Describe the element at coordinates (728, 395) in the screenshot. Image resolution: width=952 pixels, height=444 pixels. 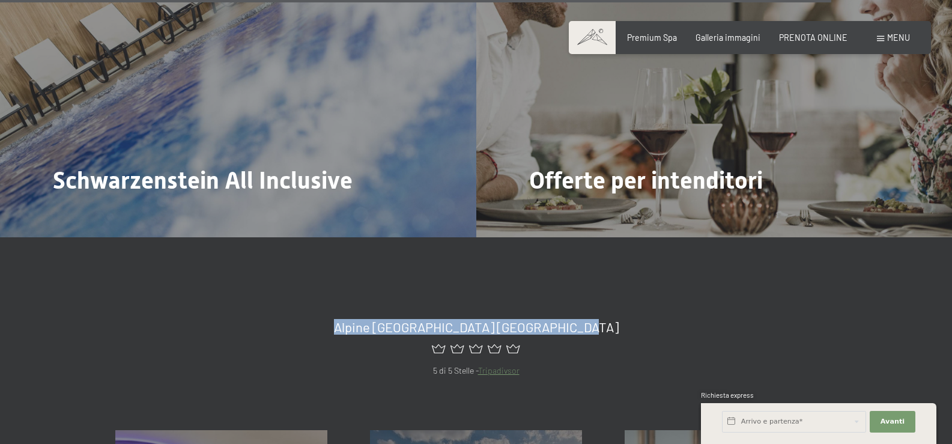
I see `span: Richiesta express` at that location.